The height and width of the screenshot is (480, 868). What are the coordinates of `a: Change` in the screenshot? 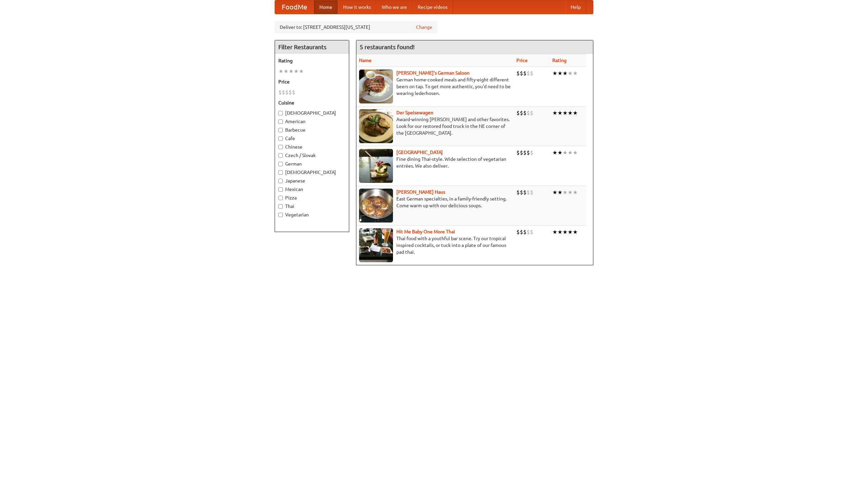 It's located at (424, 27).